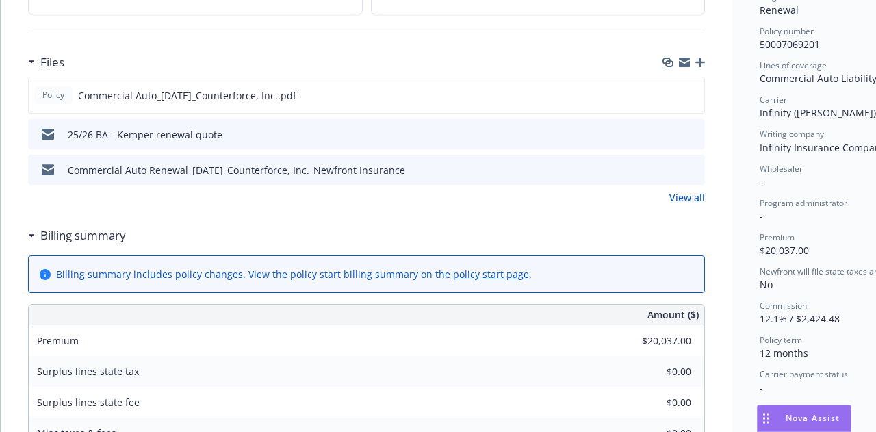 The width and height of the screenshot is (876, 432). I want to click on span: 12 months, so click(783, 352).